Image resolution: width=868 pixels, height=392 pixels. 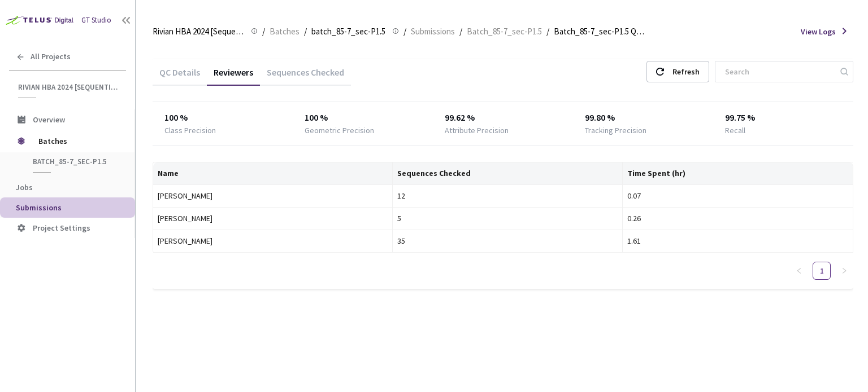 What do you see at coordinates (190, 131) in the screenshot?
I see `div: Class Precision` at bounding box center [190, 131].